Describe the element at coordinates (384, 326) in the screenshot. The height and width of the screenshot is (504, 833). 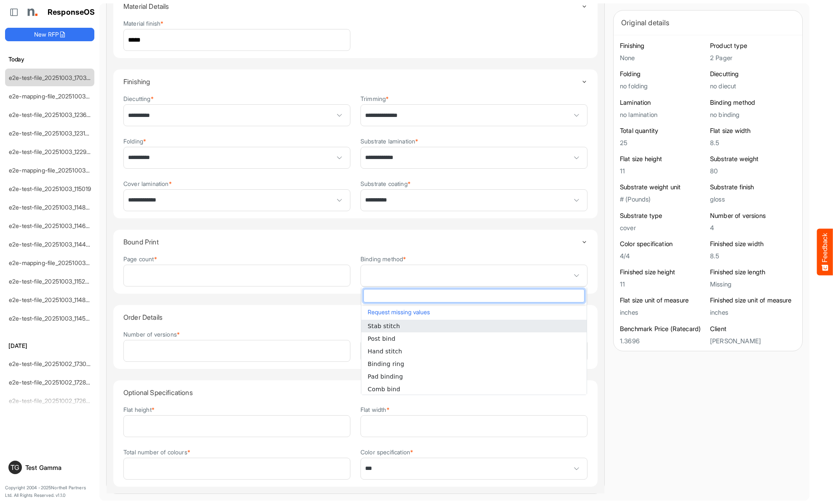
I see `span: Stab stitch` at that location.